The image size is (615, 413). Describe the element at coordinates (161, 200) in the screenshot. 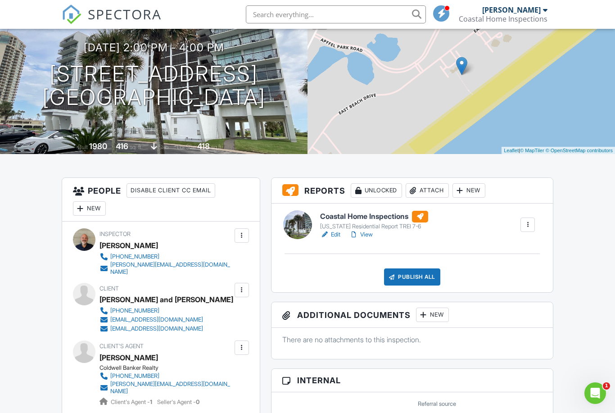

I see `h3: People` at that location.